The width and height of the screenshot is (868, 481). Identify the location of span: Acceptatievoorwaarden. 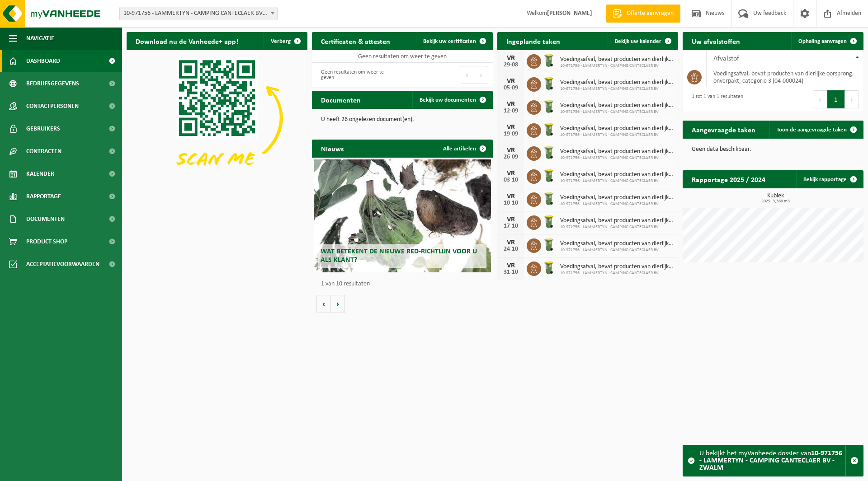
(63, 264).